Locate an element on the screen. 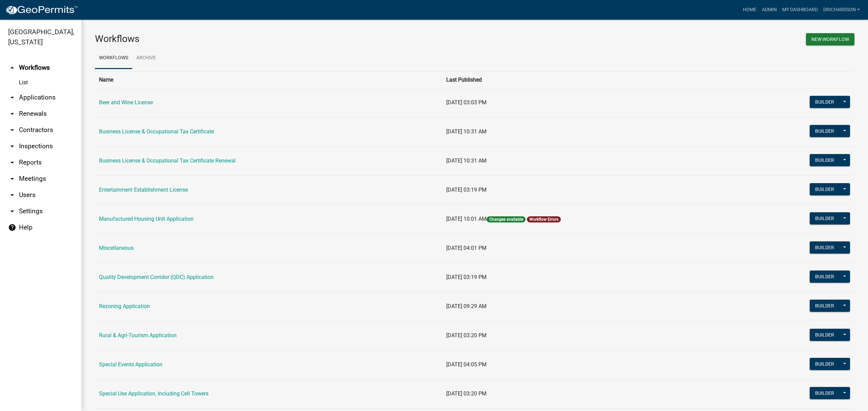 This screenshot has height=411, width=868. a: drichardson is located at coordinates (842, 10).